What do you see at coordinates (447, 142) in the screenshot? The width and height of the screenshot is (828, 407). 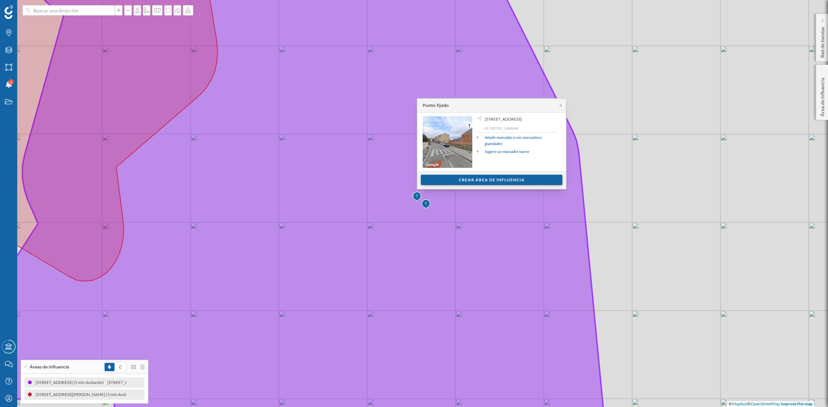 I see `img: streetview` at bounding box center [447, 142].